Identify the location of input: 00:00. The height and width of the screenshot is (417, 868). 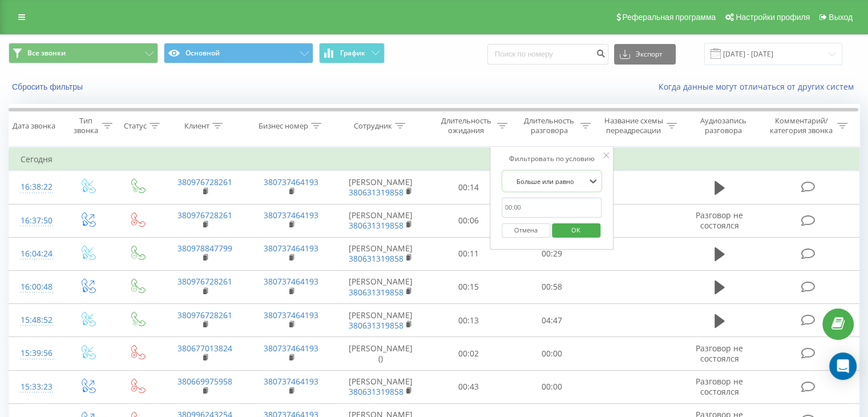
(552, 207).